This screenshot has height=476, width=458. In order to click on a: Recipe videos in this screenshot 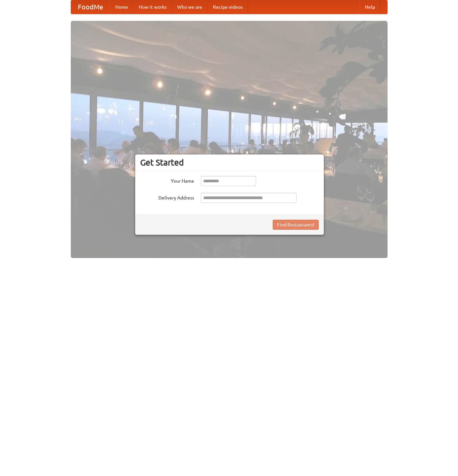, I will do `click(228, 7)`.